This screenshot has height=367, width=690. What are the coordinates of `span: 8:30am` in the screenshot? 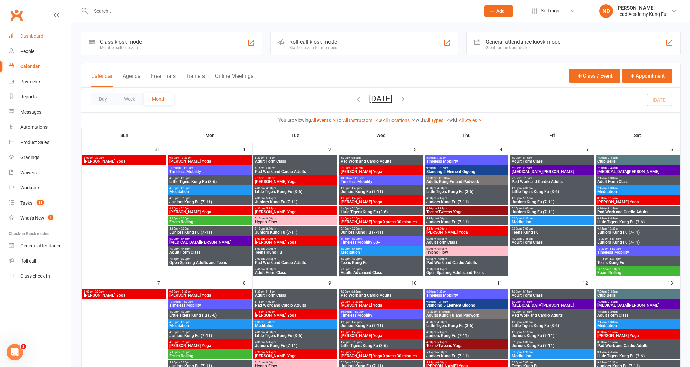 It's located at (638, 208).